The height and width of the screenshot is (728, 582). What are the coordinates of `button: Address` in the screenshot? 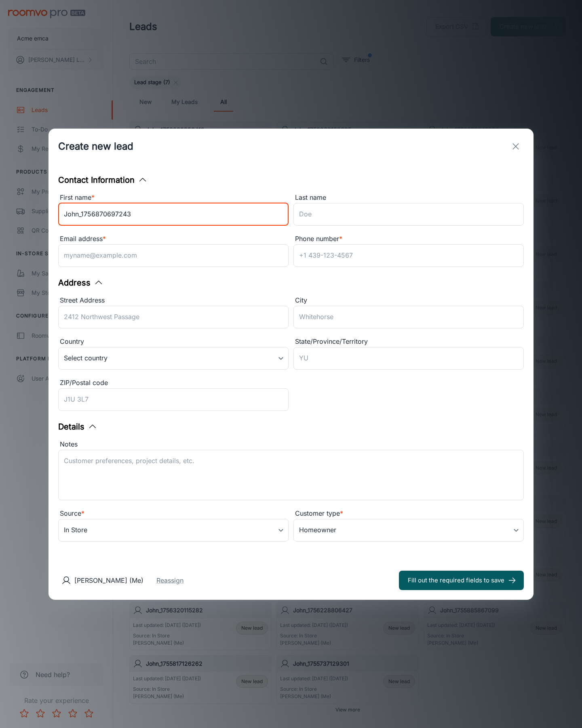 It's located at (81, 283).